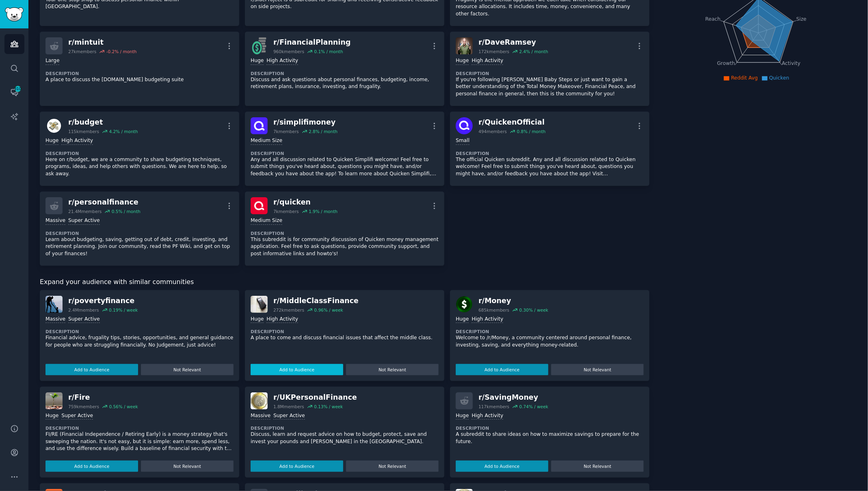 The height and width of the screenshot is (491, 868). Describe the element at coordinates (779, 78) in the screenshot. I see `span: Quicken` at that location.